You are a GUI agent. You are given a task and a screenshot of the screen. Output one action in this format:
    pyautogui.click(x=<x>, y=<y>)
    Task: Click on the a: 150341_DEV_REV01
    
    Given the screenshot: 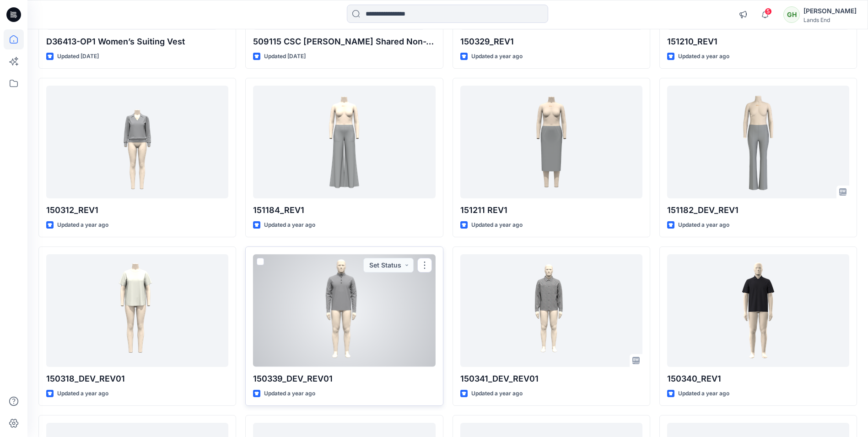 What is the action you would take?
    pyautogui.click(x=551, y=310)
    